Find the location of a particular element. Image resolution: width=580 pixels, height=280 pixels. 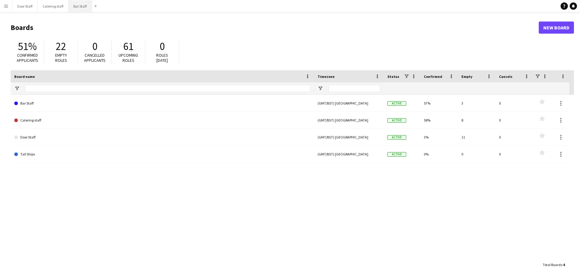

a: Catering staff is located at coordinates (162, 120).